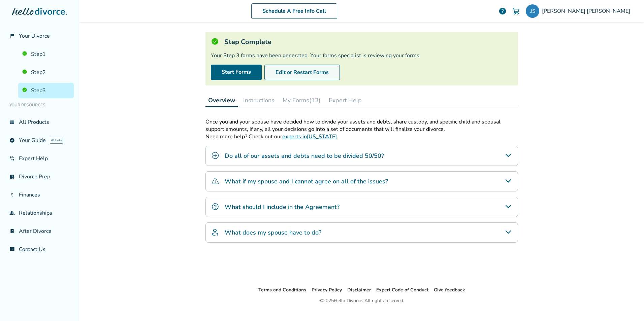 The width and height of the screenshot is (644, 321). Describe the element at coordinates (282, 290) in the screenshot. I see `a: Terms and Conditions` at that location.